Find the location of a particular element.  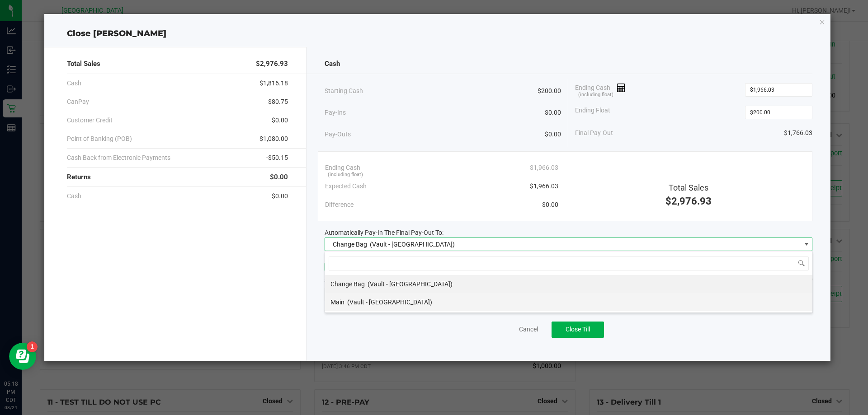

span: Starting Cash is located at coordinates (343, 91).